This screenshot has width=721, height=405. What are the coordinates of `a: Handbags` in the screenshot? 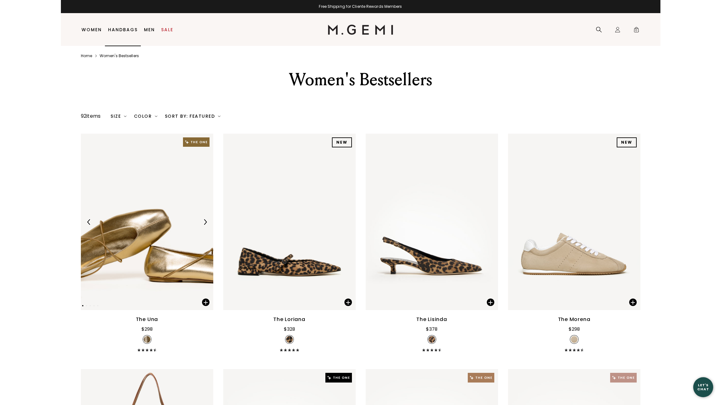 It's located at (123, 30).